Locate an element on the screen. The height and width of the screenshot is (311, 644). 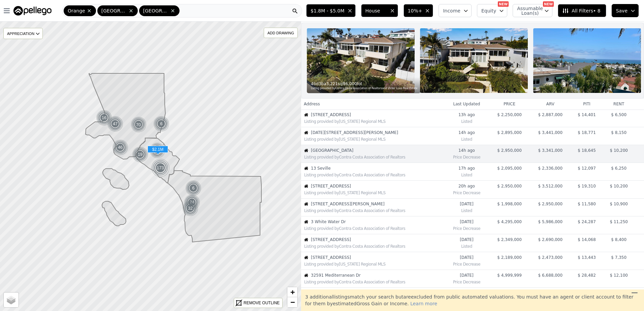
span: $ 11,580 is located at coordinates (587, 204).